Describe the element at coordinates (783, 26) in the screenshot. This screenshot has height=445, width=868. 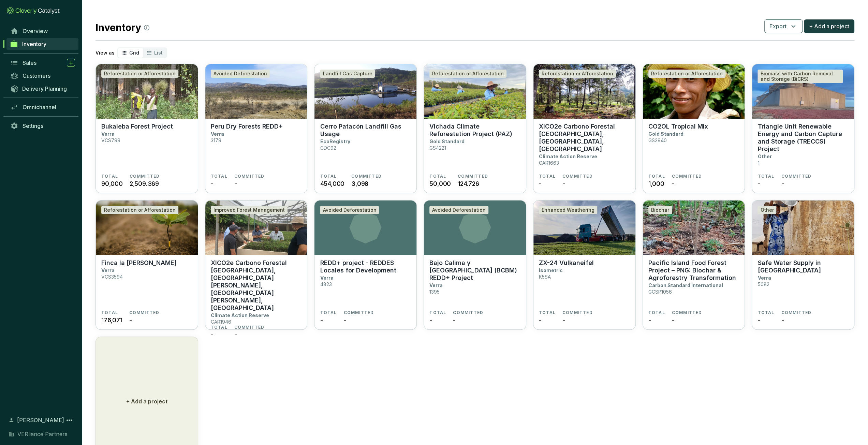
I see `button: Export` at that location.